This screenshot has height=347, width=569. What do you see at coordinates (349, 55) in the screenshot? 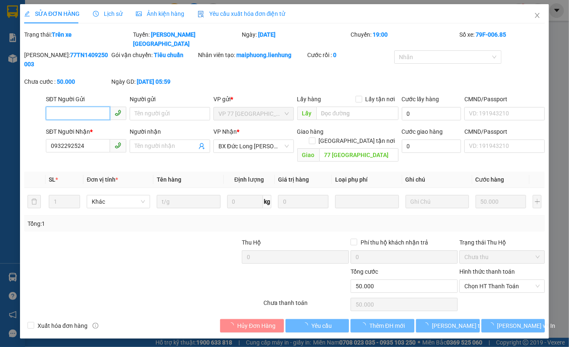
I see `div: Cước rồi :` at bounding box center [349, 55].